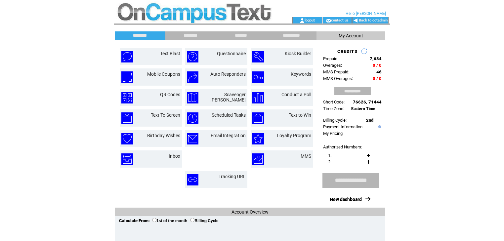 This screenshot has width=504, height=241. Describe the element at coordinates (302, 21) in the screenshot. I see `img: account_icon.gif` at that location.